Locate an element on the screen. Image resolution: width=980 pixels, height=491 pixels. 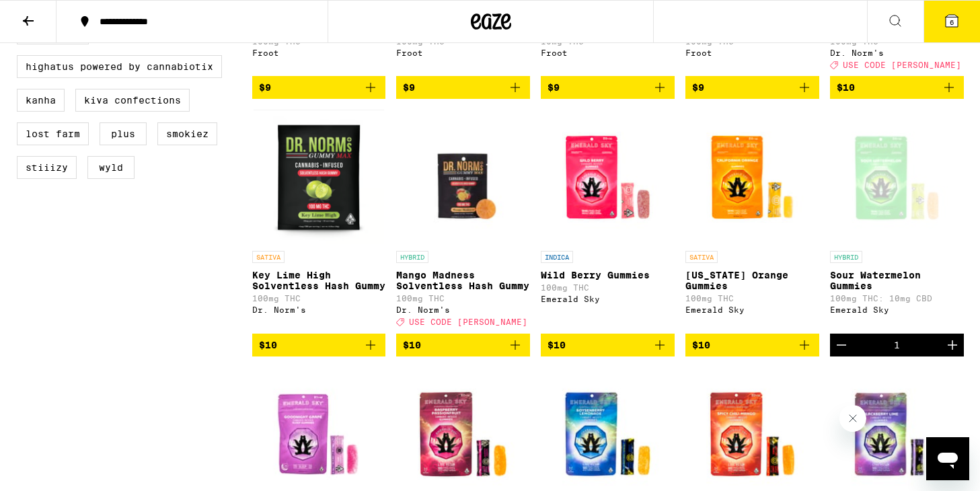
a: Open page for California Orange Gummies from Emerald Sky is located at coordinates (752, 221).